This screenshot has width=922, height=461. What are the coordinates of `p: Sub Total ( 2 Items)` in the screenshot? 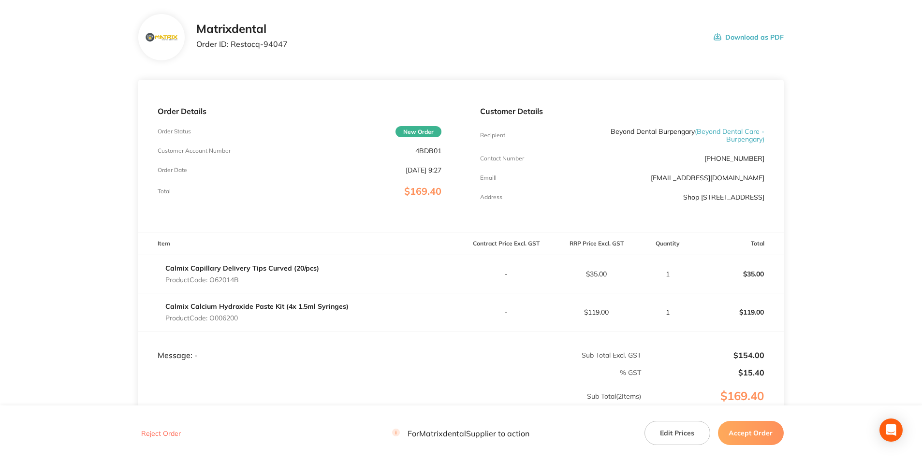 It's located at (390, 406).